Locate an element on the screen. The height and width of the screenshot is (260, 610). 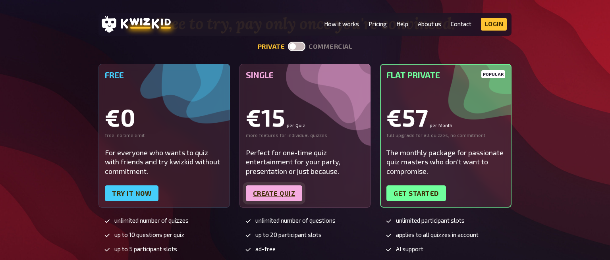
div: Perfect for one-time quiz entertainment for your party, presentation or just because. is located at coordinates (305, 162).